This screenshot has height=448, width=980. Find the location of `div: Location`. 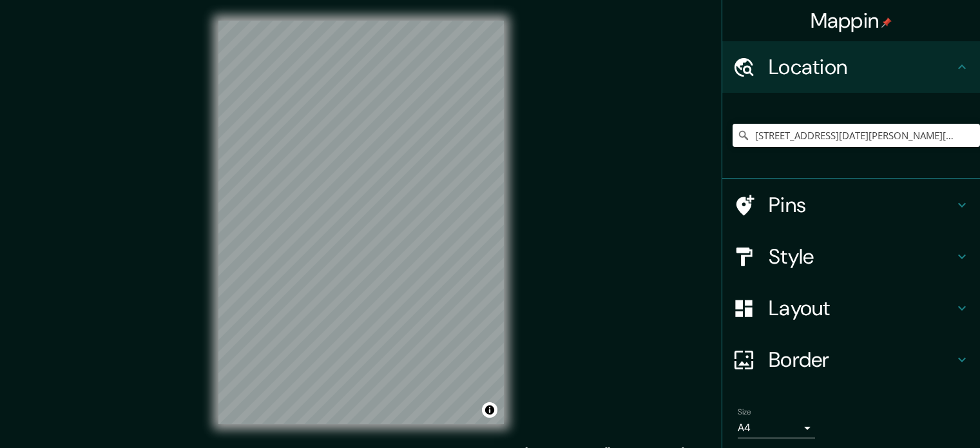

div: Location is located at coordinates (851, 67).